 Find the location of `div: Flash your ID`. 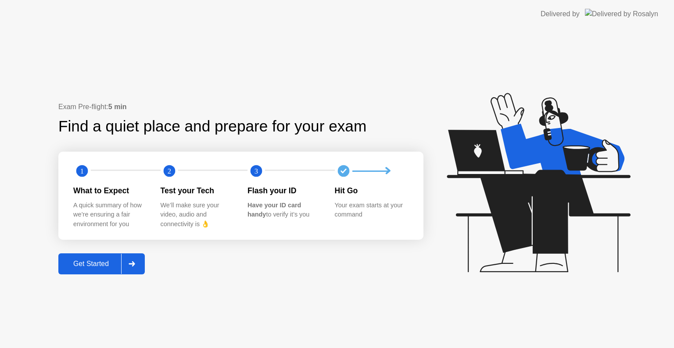

div: Flash your ID is located at coordinates (284, 191).